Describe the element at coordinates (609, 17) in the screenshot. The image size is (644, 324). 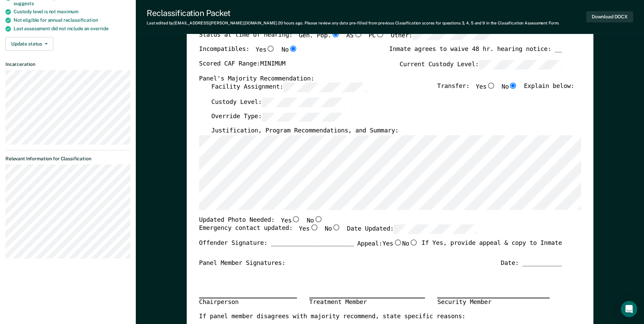
I see `button: Download DOCX` at that location.